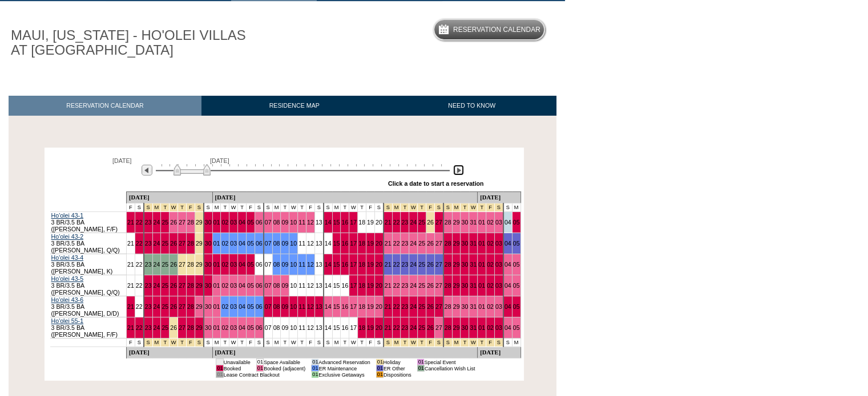 Image resolution: width=868 pixels, height=396 pixels. Describe the element at coordinates (285, 265) in the screenshot. I see `a: 09` at that location.